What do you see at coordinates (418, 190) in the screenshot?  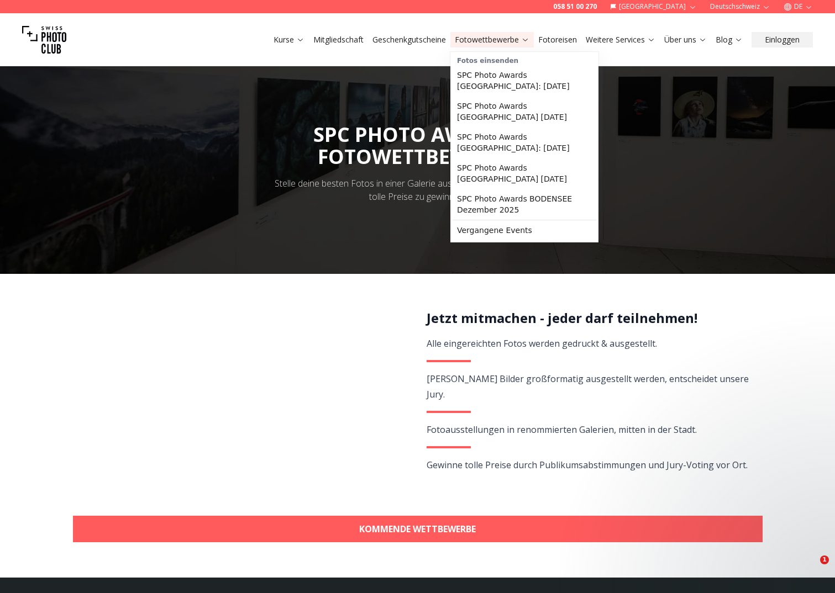 I see `div: Stelle deine besten Fotos in einer Galerie aus und erhalte die Möglichkeit, tolle Preise zu gewin...` at bounding box center [418, 190].